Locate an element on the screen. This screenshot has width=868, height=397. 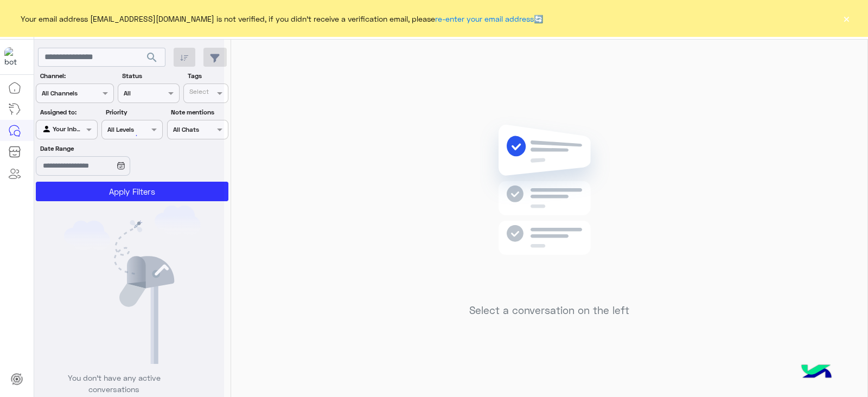
a: re-enter your email address is located at coordinates (484, 18).